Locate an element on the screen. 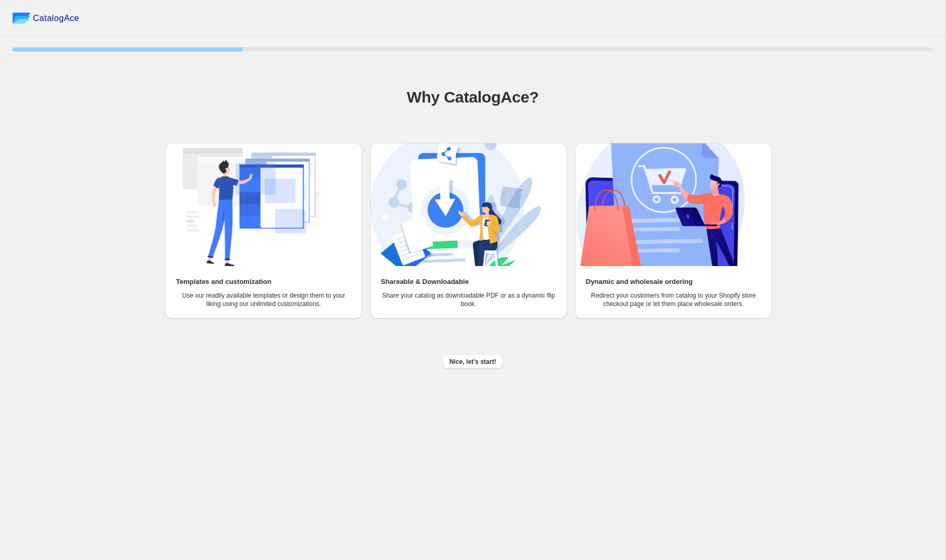 Image resolution: width=946 pixels, height=560 pixels. img: catalog ace is located at coordinates (21, 18).